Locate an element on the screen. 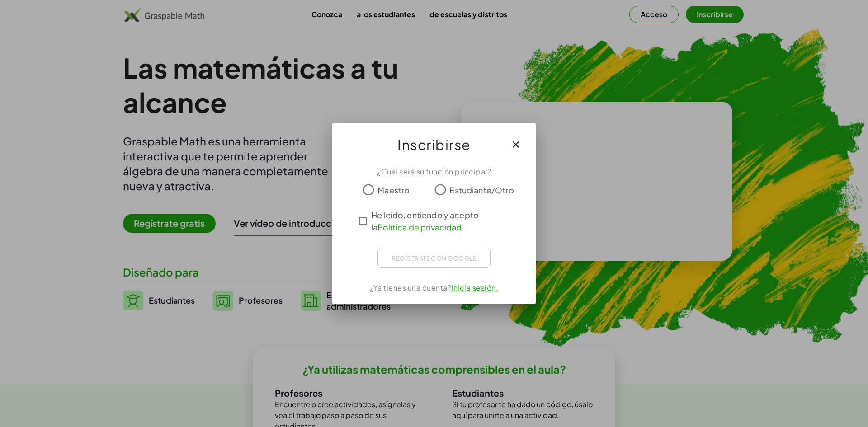 The image size is (868, 427). font: Inscribirse is located at coordinates (434, 144).